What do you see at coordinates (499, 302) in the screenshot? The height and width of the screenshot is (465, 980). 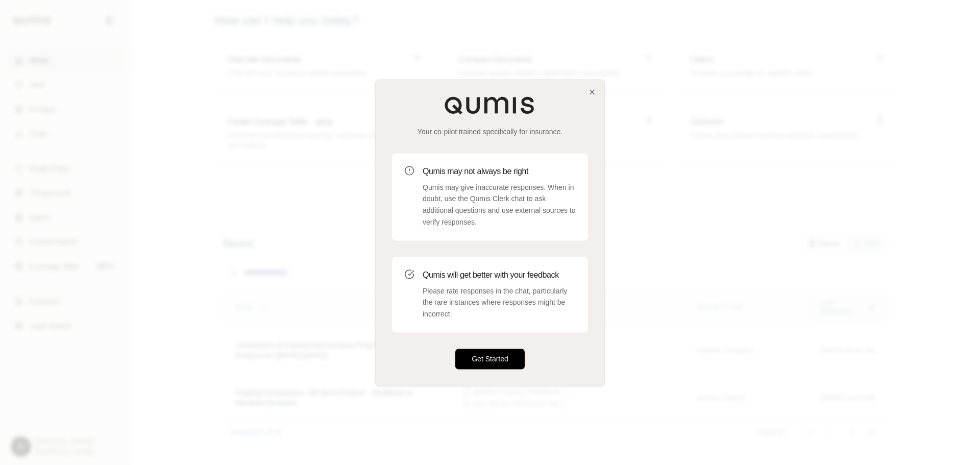 I see `p: Please rate responses in the chat, particularly the rare instances where responses might be incor...` at bounding box center [499, 302].